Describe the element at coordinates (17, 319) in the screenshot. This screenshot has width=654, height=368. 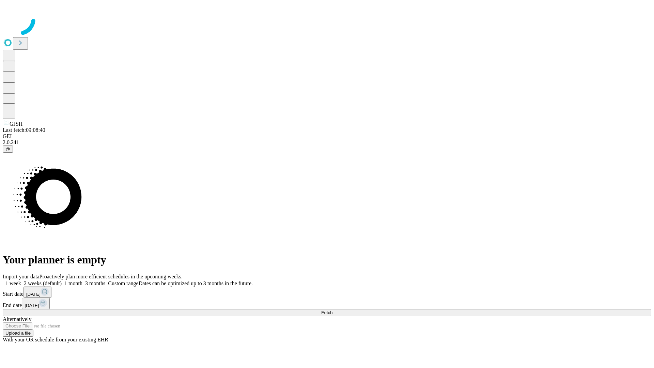
I see `span: Alternatively` at that location.